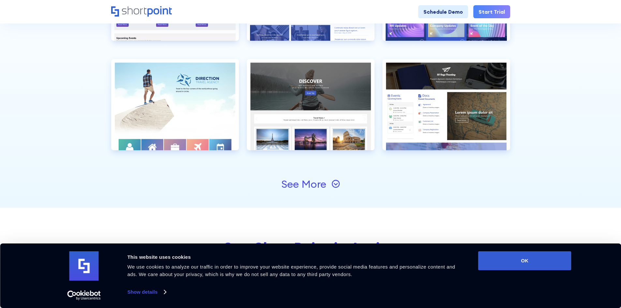  I want to click on div: This website uses cookies, so click(296, 257).